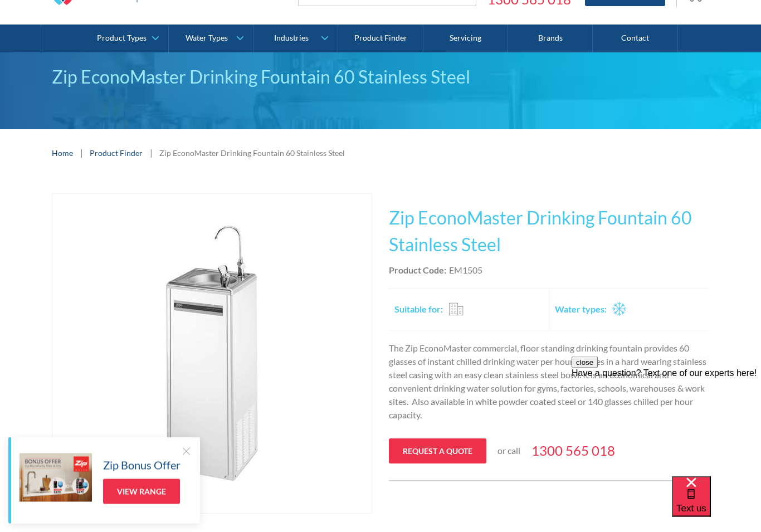 The height and width of the screenshot is (532, 761). What do you see at coordinates (19, 32) in the screenshot?
I see `span: Text us` at bounding box center [19, 32].